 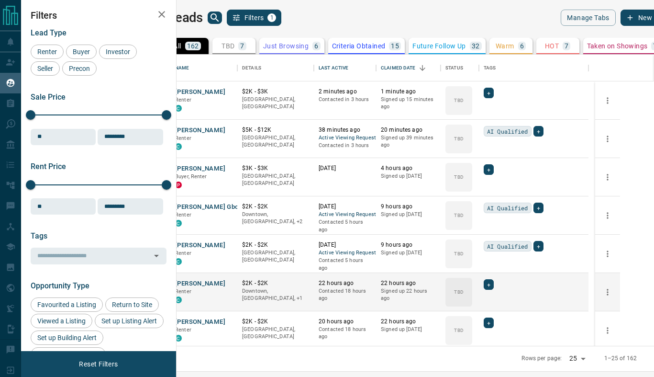 What do you see at coordinates (345, 100) in the screenshot?
I see `p: Contacted in 3 hours` at bounding box center [345, 100].